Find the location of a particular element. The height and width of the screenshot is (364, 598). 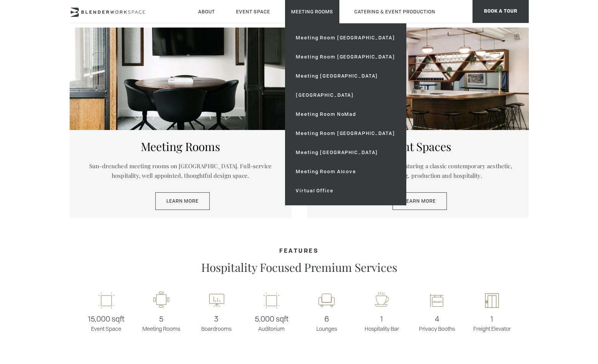

h5: Event Spaces is located at coordinates (417, 147).